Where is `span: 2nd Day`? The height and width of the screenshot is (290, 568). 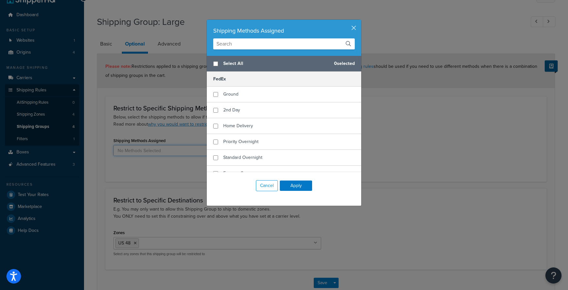 span: 2nd Day is located at coordinates (232, 110).